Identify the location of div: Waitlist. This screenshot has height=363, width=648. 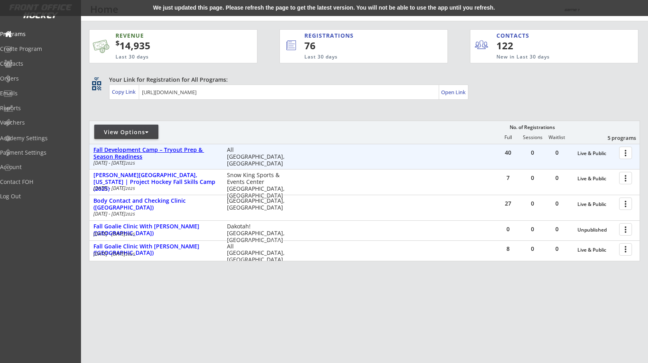
(557, 138).